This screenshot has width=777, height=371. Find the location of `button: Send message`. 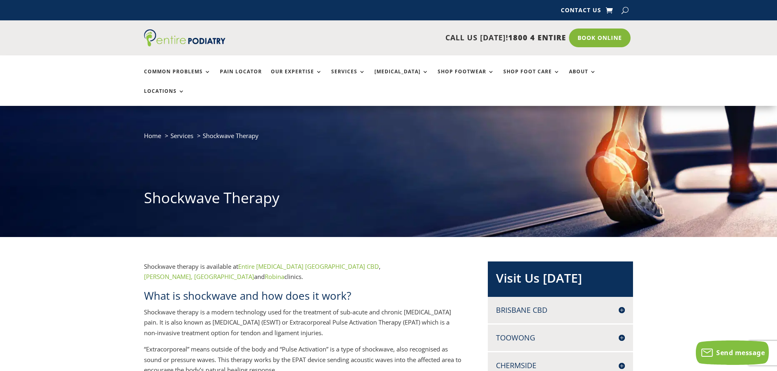

button: Send message is located at coordinates (732, 353).